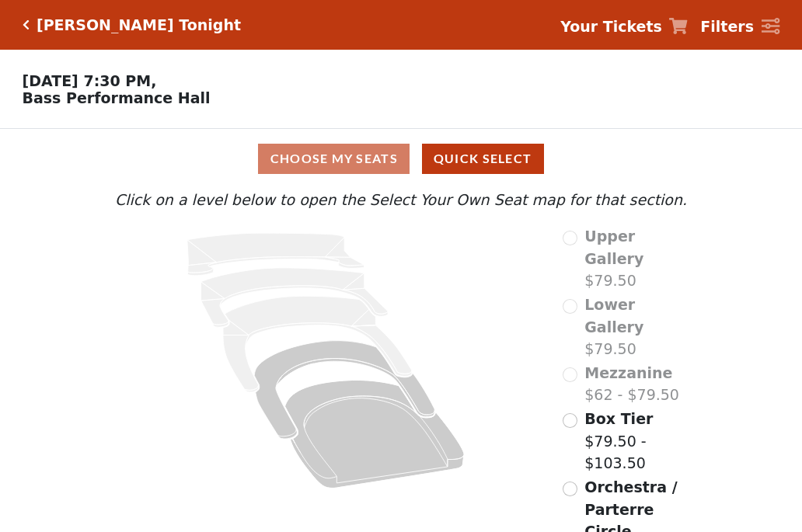  Describe the element at coordinates (619, 419) in the screenshot. I see `span: Box Tier` at that location.